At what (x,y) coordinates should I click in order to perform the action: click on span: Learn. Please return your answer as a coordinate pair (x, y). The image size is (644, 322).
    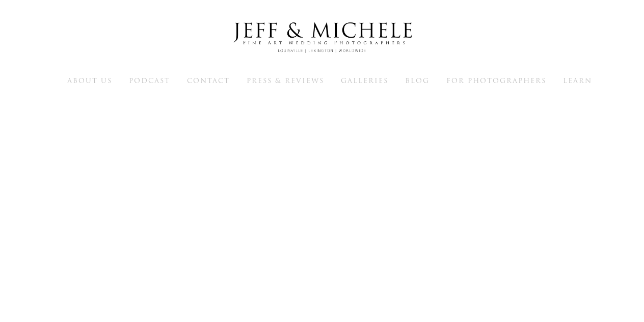
    Looking at the image, I should click on (577, 81).